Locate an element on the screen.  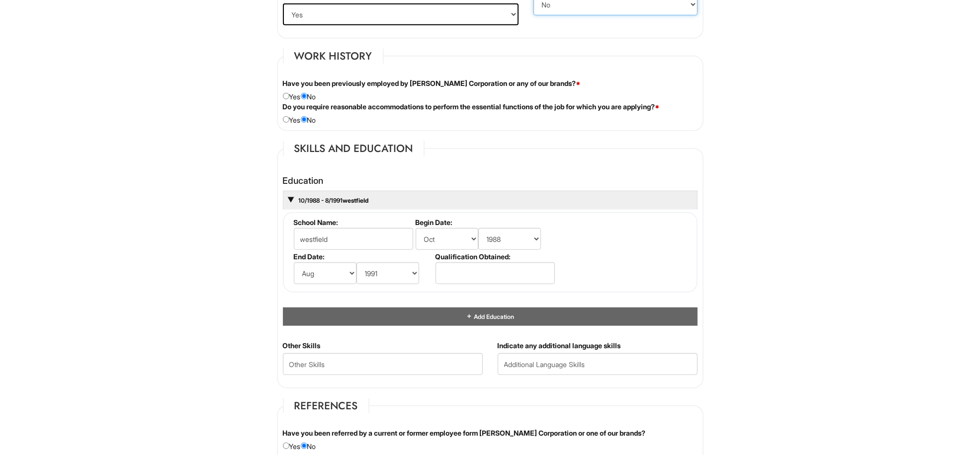
label: Qualification Obtained: is located at coordinates (494, 256).